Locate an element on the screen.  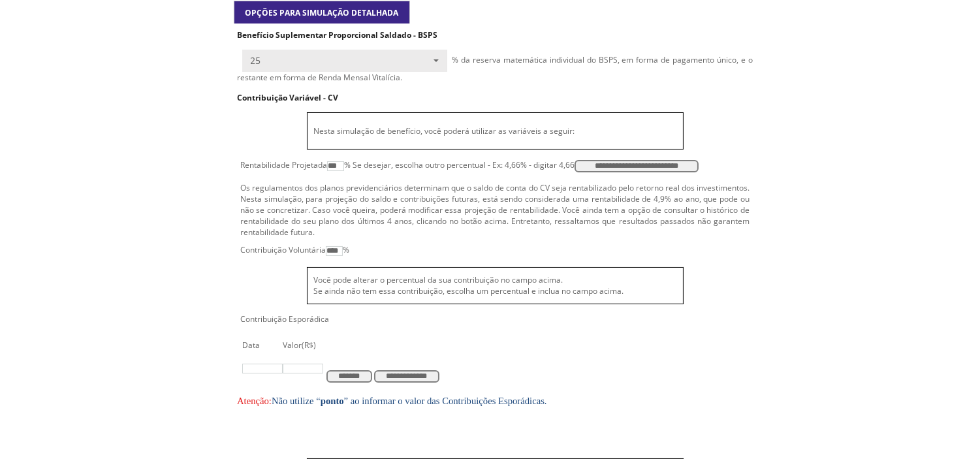
font: Atenção: is located at coordinates (254, 401).